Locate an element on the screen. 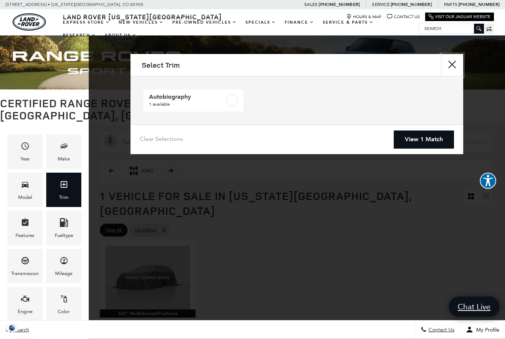  div: EngineEngine is located at coordinates (25, 304).